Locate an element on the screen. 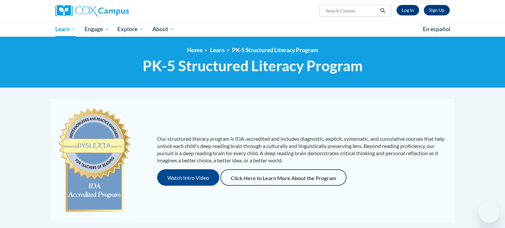 The image size is (505, 228). a: Explore is located at coordinates (130, 29).